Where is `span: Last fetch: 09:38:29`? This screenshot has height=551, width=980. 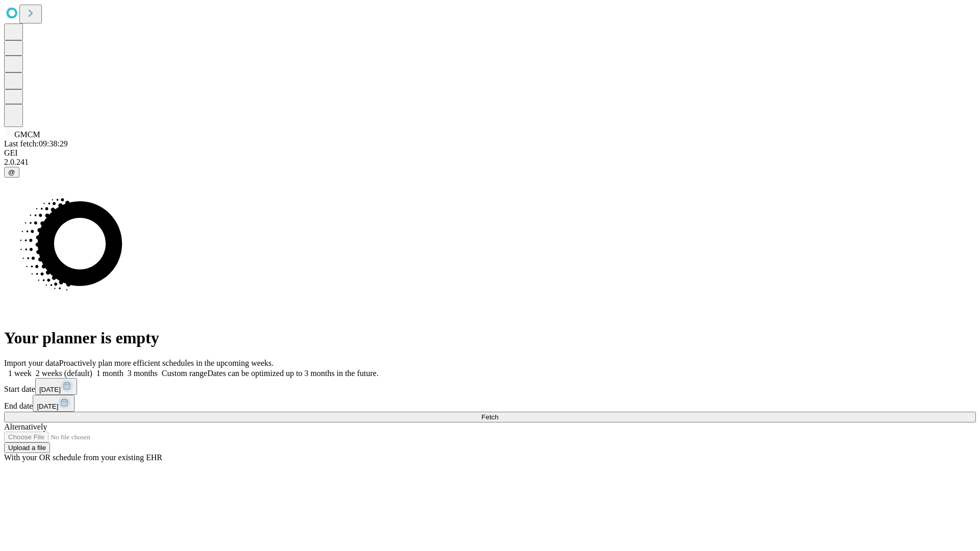
span: Last fetch: 09:38:29 is located at coordinates (36, 144).